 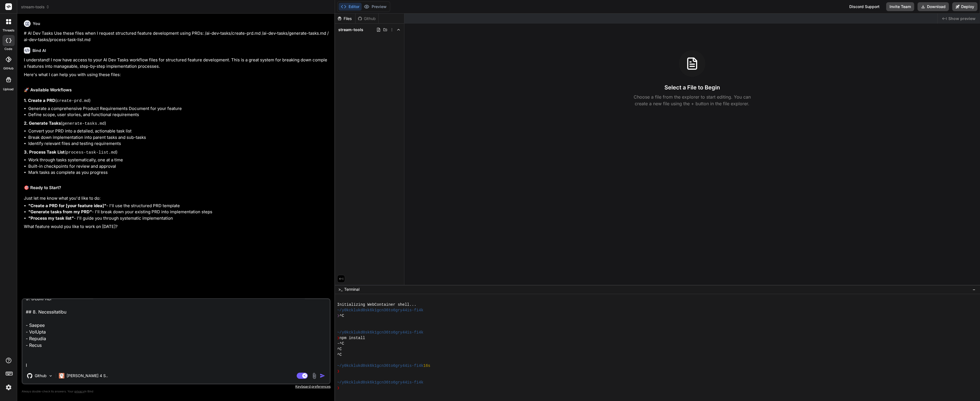 What do you see at coordinates (962, 19) in the screenshot?
I see `span: Show preview` at bounding box center [962, 19].